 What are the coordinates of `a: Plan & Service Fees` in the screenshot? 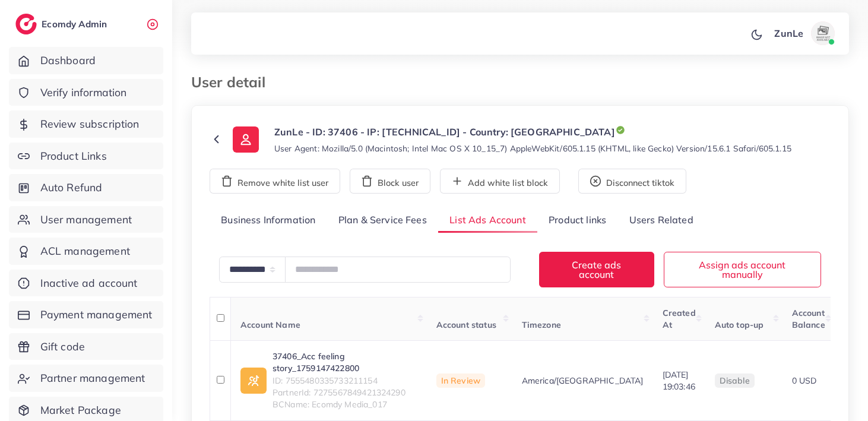 It's located at (382, 221).